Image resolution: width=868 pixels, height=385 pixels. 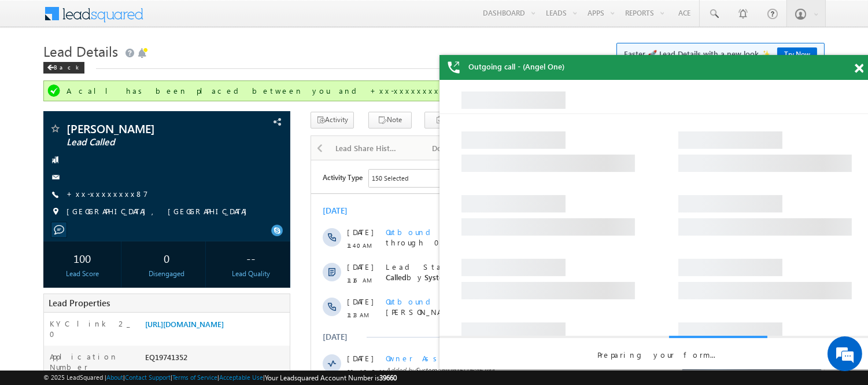 What do you see at coordinates (64, 68) in the screenshot?
I see `div: Back` at bounding box center [64, 68].